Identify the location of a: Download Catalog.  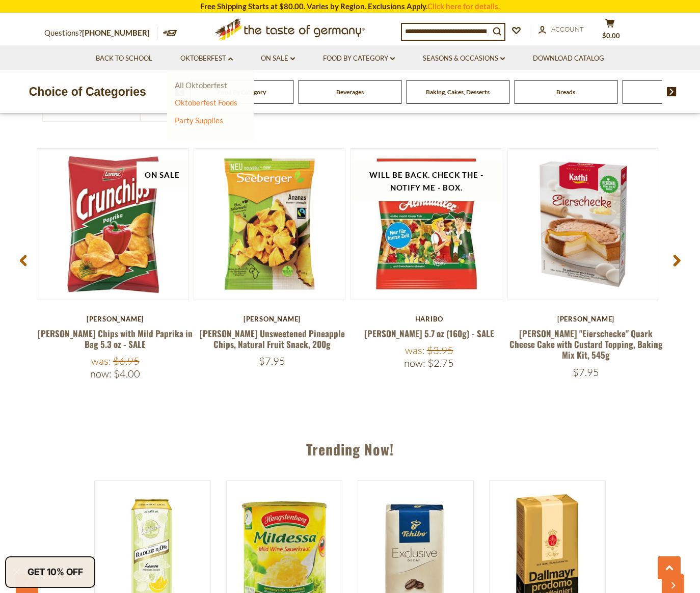
(569, 58).